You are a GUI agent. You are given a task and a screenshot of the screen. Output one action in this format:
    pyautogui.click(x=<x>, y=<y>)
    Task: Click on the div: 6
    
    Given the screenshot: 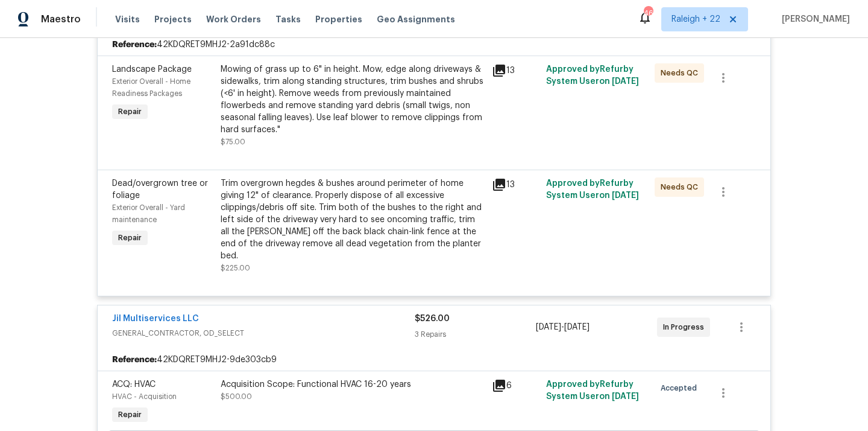 What is the action you would take?
    pyautogui.click(x=516, y=386)
    